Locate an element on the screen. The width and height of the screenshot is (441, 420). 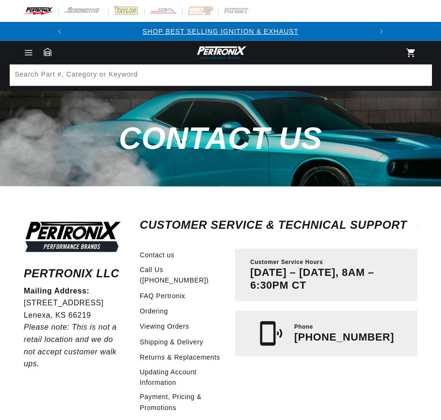
h6: Pertronix LLC is located at coordinates (73, 274).